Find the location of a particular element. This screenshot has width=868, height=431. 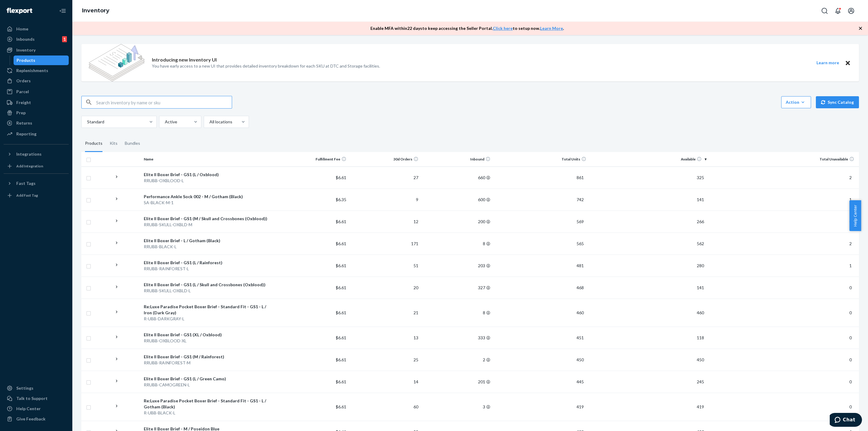

td: 13 is located at coordinates (385, 338).